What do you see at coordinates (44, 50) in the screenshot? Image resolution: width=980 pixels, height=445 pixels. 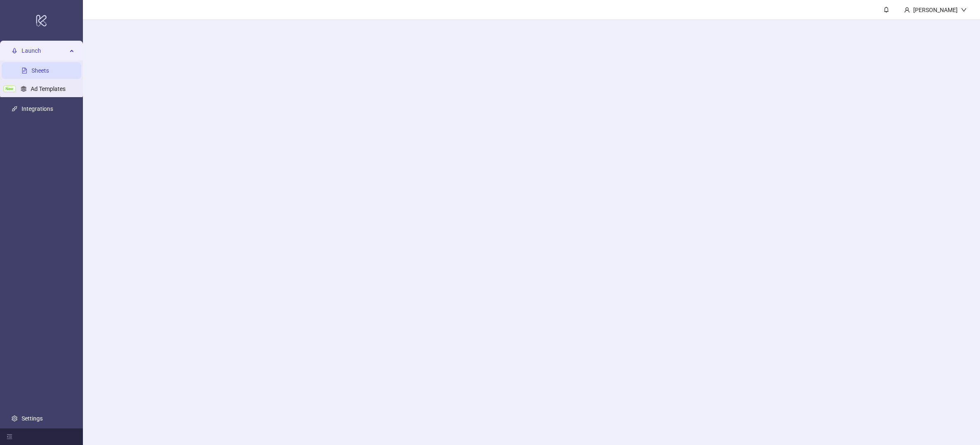 I see `span: Launch` at bounding box center [44, 50].